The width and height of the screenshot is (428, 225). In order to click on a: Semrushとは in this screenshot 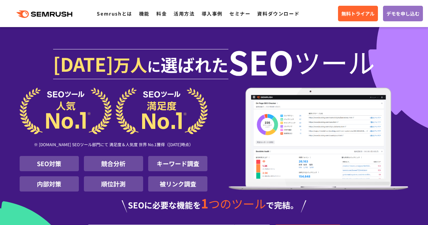, I will do `click(114, 14)`.